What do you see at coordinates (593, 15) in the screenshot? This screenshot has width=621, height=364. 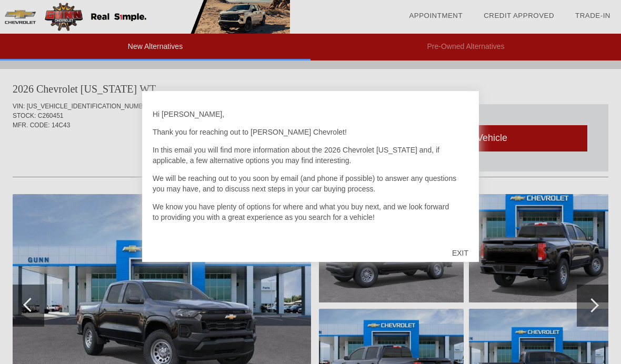 I see `a: Trade-In` at bounding box center [593, 15].